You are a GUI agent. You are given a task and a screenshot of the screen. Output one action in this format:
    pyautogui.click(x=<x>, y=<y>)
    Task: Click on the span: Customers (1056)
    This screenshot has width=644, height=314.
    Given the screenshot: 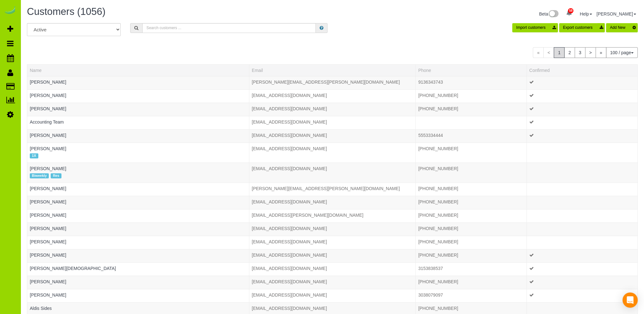 What is the action you would take?
    pyautogui.click(x=66, y=11)
    